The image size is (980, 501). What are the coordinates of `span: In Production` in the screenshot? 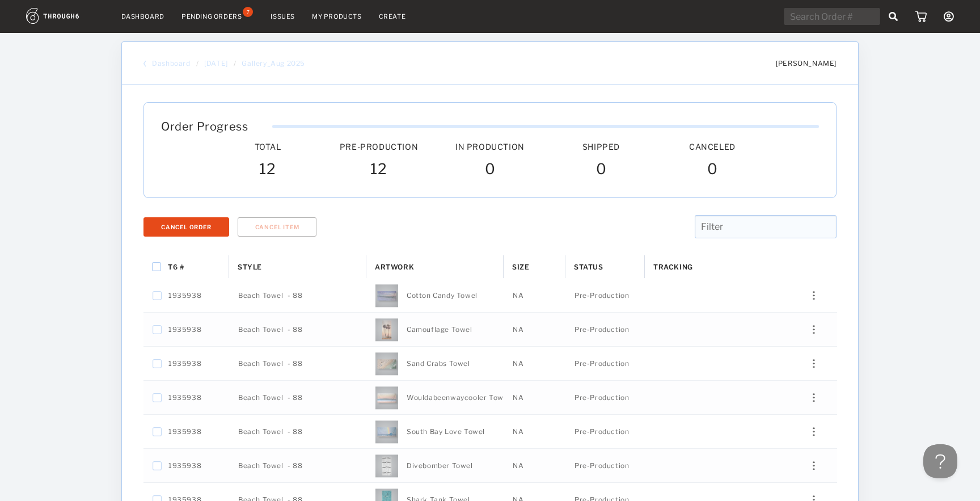 It's located at (490, 147).